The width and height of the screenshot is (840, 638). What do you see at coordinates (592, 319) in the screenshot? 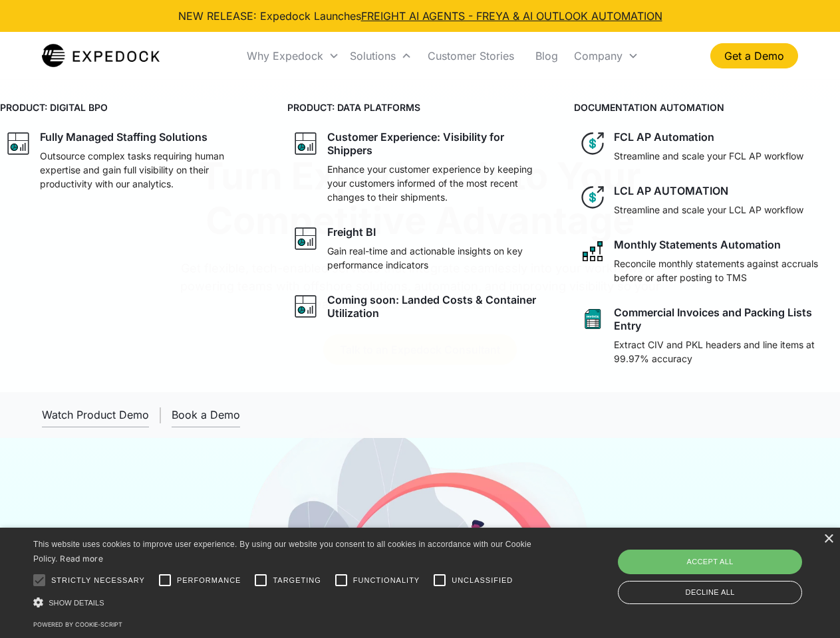
I see `img: sheet icon` at bounding box center [592, 319].